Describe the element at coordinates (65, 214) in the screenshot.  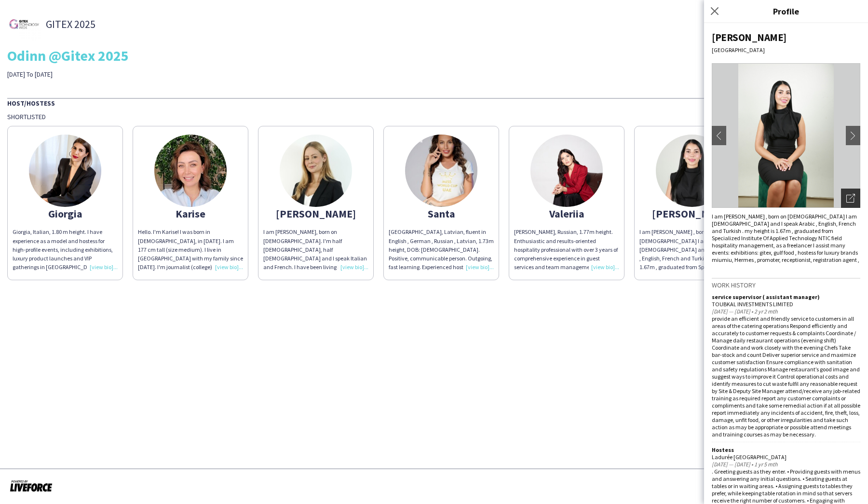
I see `div: Giorgia` at that location.